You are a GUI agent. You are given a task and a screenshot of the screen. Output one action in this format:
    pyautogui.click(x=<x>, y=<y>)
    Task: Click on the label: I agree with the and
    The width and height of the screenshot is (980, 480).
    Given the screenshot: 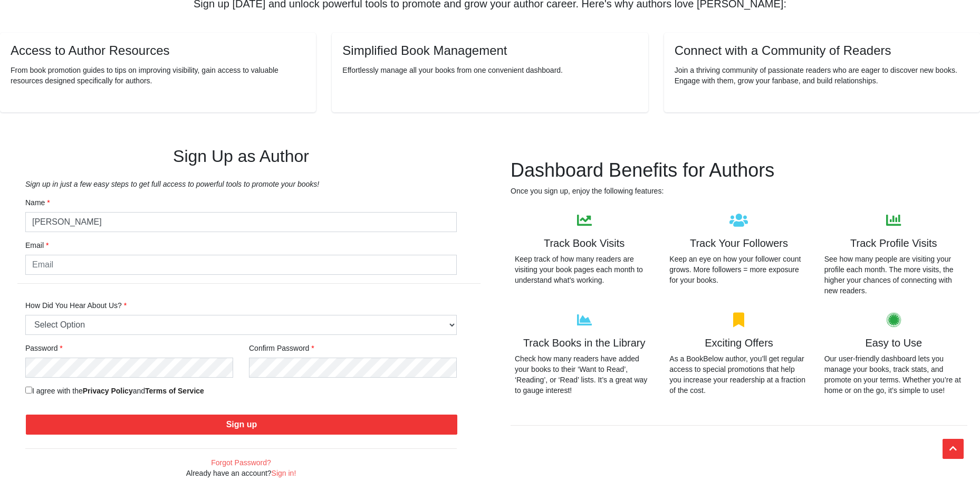 What is the action you would take?
    pyautogui.click(x=115, y=391)
    